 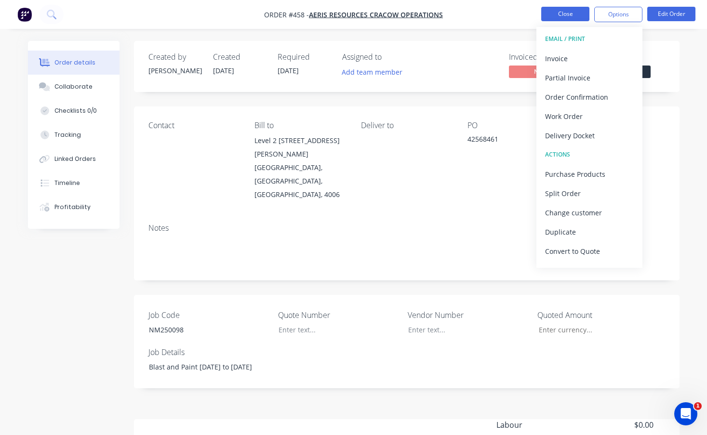 I want to click on div: Tracking, so click(x=67, y=135).